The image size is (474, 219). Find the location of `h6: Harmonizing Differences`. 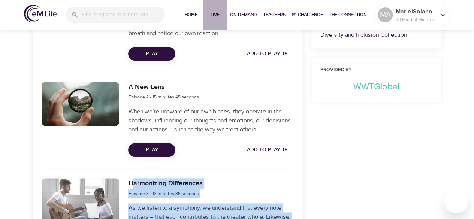

h6: Harmonizing Differences is located at coordinates (165, 184).